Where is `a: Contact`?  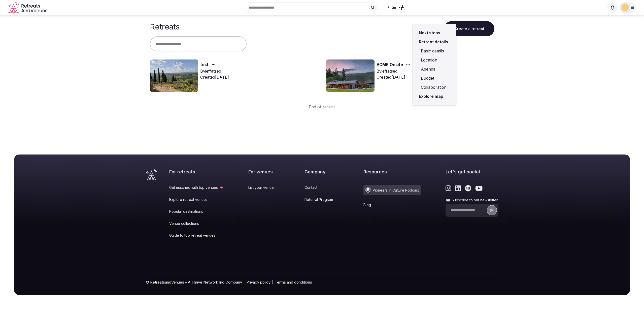
a: Contact is located at coordinates (322, 187).